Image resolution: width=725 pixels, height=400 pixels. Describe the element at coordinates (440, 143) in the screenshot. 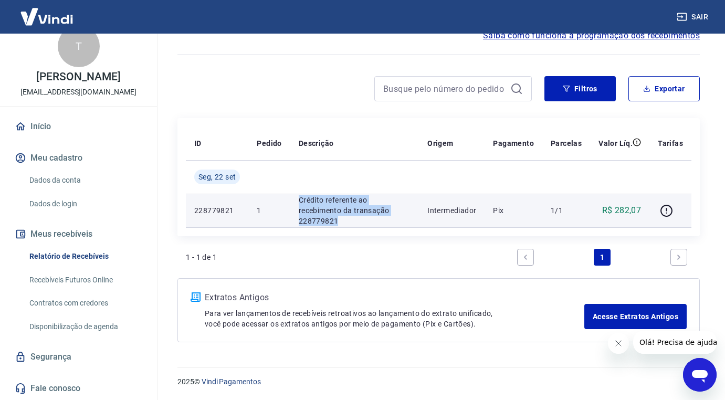

I see `p: Origem` at that location.